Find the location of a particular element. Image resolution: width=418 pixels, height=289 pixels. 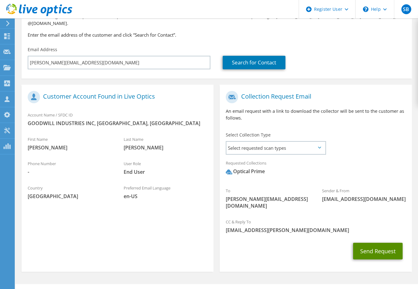

div: Optical Prime is located at coordinates (245, 171).